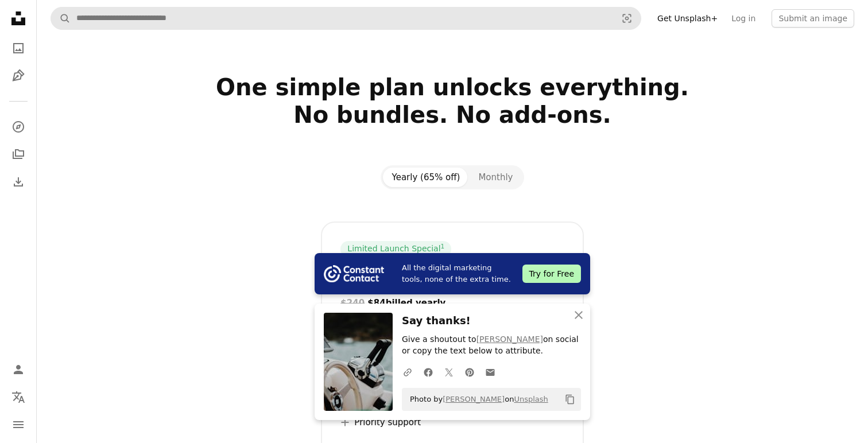 This screenshot has height=443, width=868. I want to click on span: Photo by on, so click(476, 399).